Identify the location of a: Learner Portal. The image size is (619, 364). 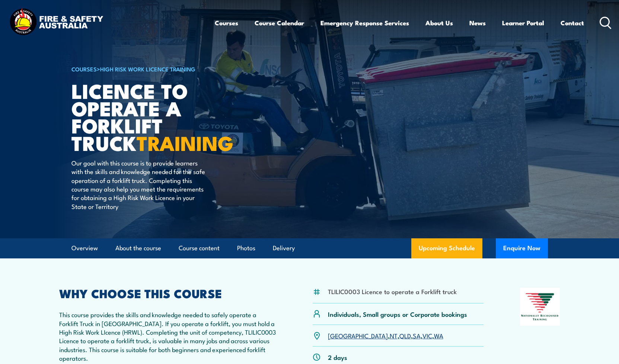
(523, 23).